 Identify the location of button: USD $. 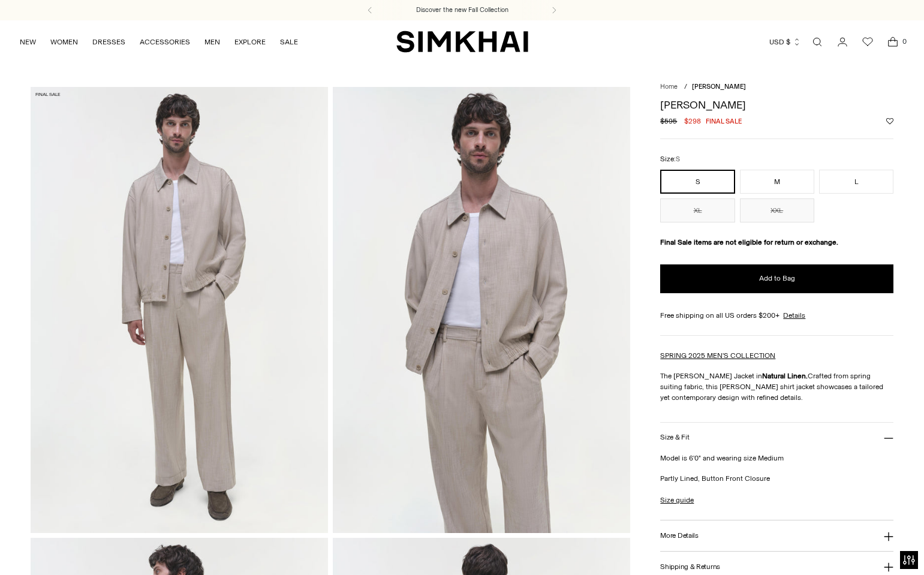
(785, 42).